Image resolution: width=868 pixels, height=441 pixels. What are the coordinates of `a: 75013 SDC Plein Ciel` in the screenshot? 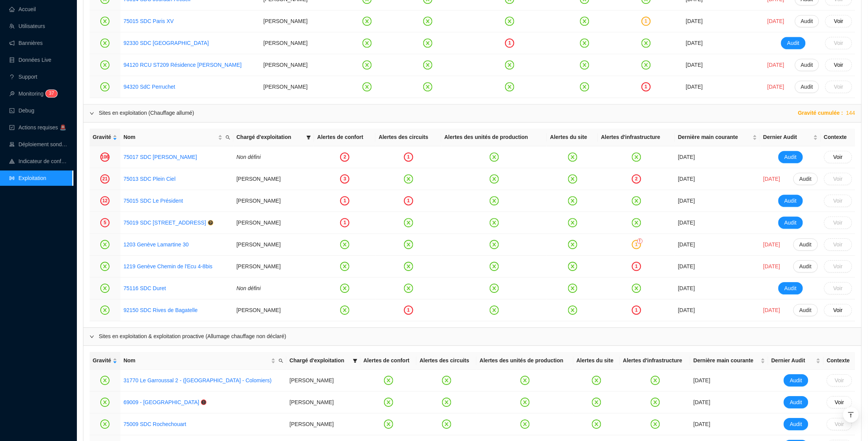 It's located at (149, 179).